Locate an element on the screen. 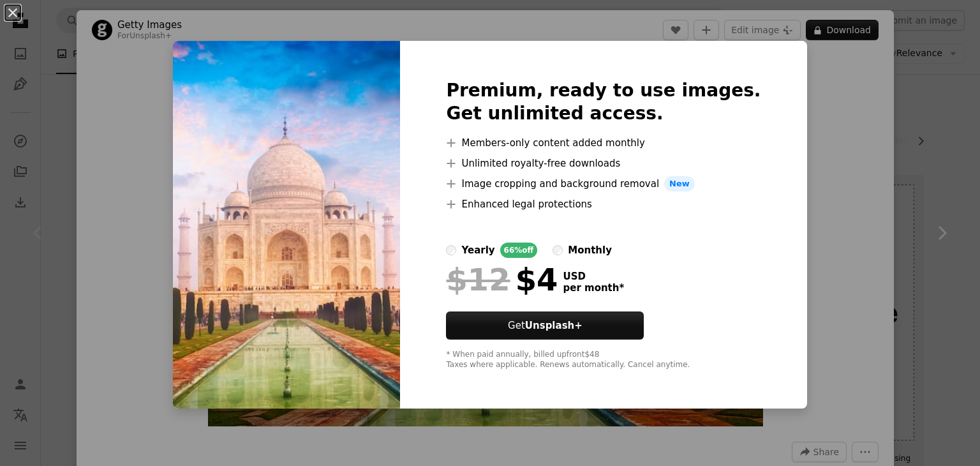  div: $4 is located at coordinates (501, 279).